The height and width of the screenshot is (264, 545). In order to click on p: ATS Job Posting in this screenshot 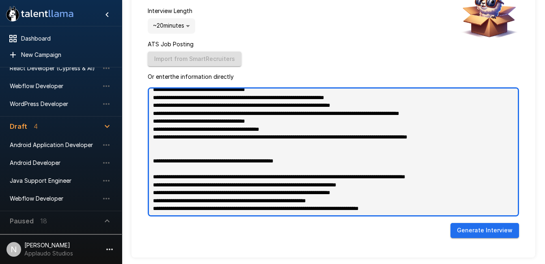, I will do `click(195, 44)`.